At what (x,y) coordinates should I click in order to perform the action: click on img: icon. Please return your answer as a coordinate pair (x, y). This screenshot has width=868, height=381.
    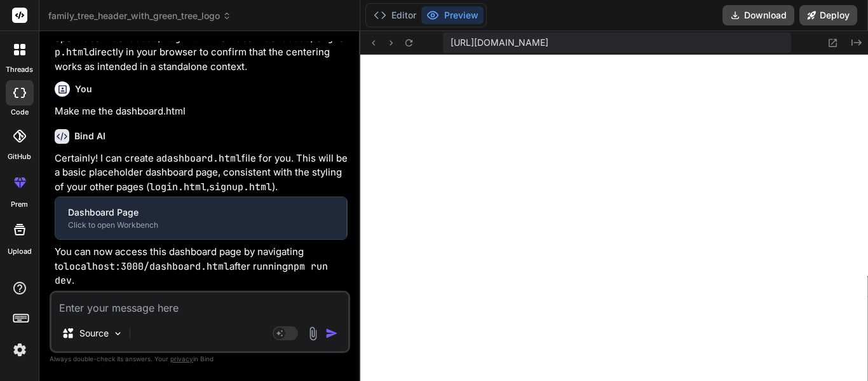
    Looking at the image, I should click on (332, 333).